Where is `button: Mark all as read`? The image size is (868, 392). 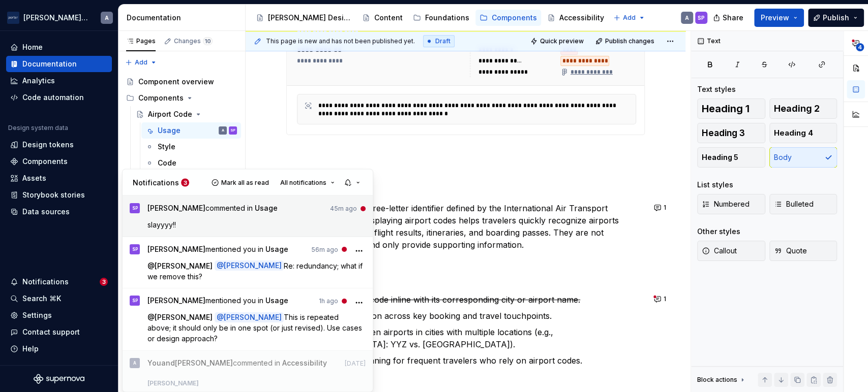
button: Mark all as read is located at coordinates (241, 183).